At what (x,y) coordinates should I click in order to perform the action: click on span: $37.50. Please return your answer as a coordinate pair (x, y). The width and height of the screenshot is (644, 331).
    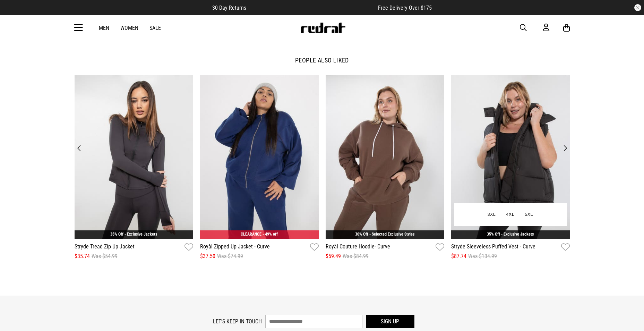
    Looking at the image, I should click on (208, 256).